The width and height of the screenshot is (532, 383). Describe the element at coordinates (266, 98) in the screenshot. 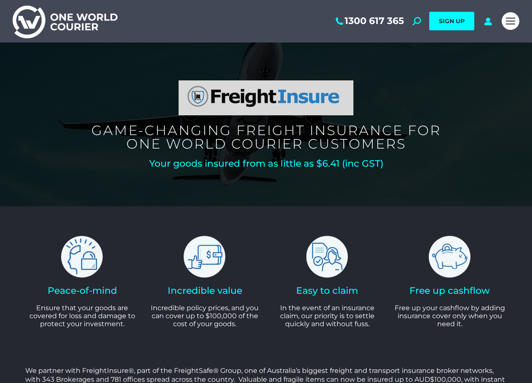

I see `img: FreightInsure logo` at that location.